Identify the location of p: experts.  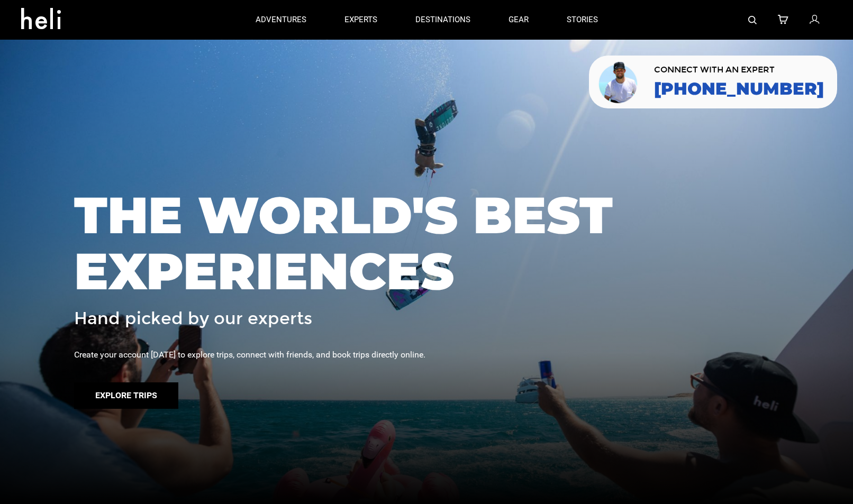
(361, 20).